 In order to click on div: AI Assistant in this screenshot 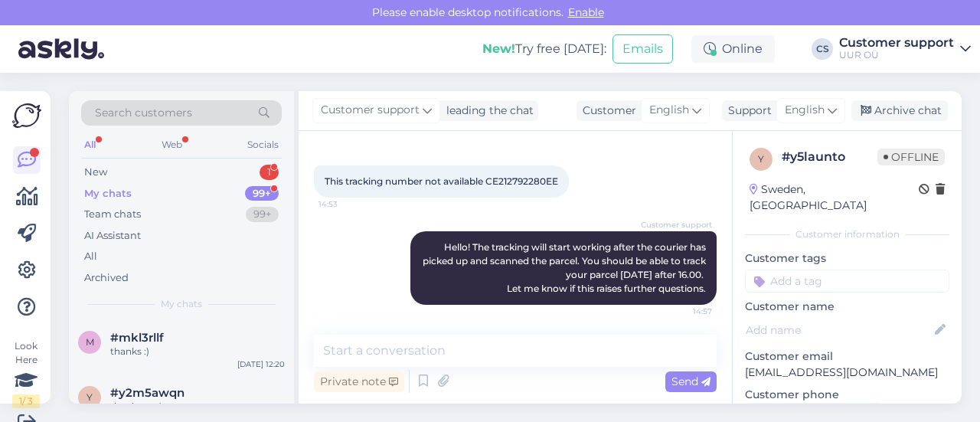, I will do `click(112, 236)`.